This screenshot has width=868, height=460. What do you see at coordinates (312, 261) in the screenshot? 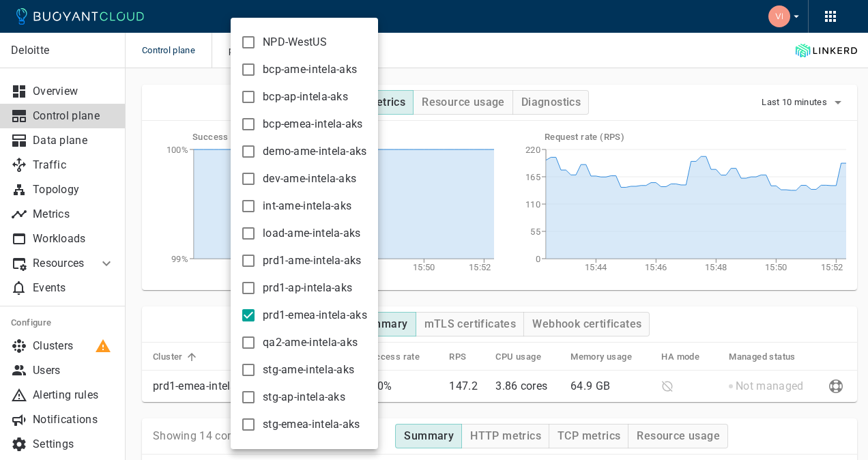
I see `span: prd1-ame-intela-aks` at bounding box center [312, 261].